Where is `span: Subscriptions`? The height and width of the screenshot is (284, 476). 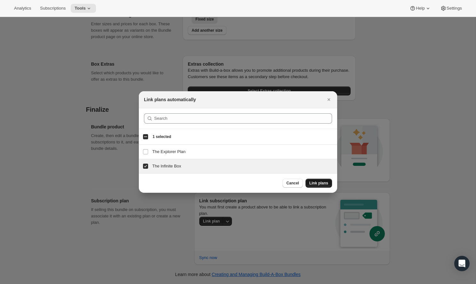 span: Subscriptions is located at coordinates (53, 8).